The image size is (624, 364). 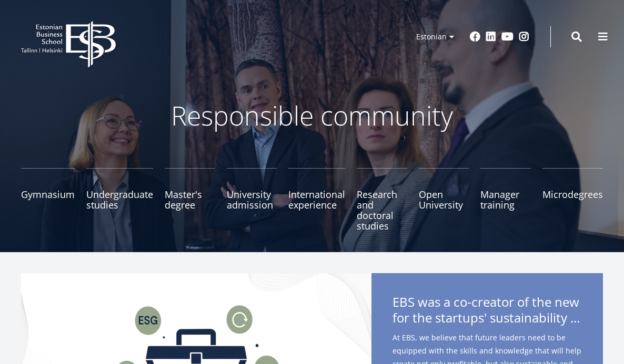 I want to click on font: Undergraduate studies, so click(x=120, y=200).